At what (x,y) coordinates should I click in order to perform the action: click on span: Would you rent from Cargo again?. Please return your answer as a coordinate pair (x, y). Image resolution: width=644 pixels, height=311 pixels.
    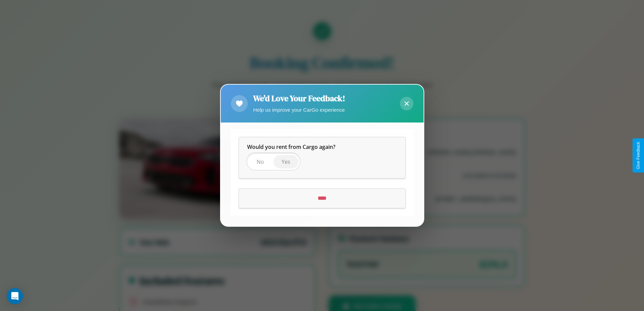
    Looking at the image, I should click on (291, 147).